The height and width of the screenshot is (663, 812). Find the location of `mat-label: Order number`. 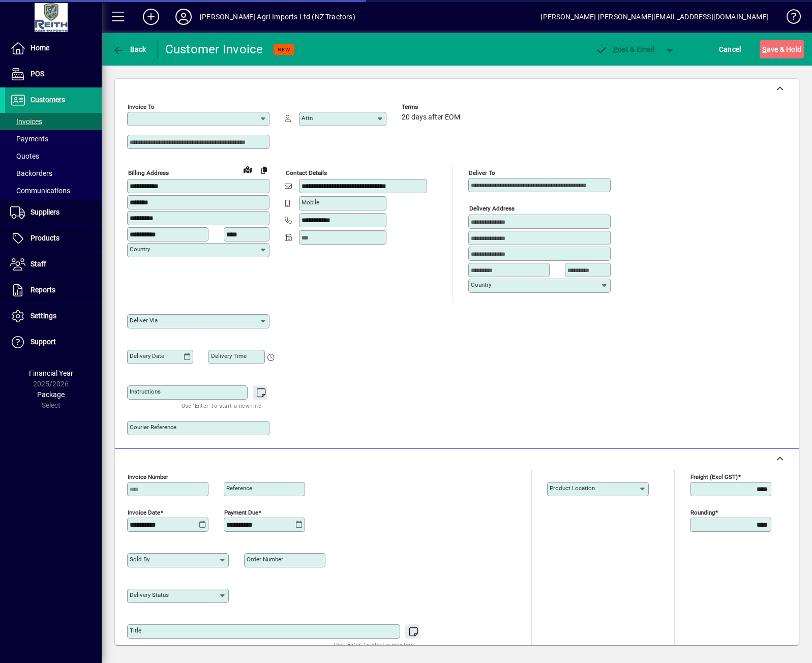

mat-label: Order number is located at coordinates (264, 559).